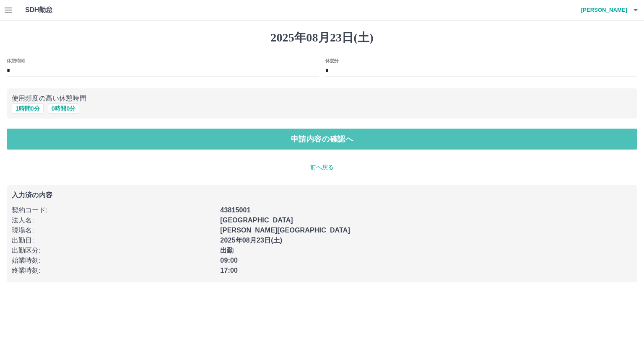 The image size is (644, 346). What do you see at coordinates (322, 98) in the screenshot?
I see `p: 使用頻度の高い休憩時間` at bounding box center [322, 98].